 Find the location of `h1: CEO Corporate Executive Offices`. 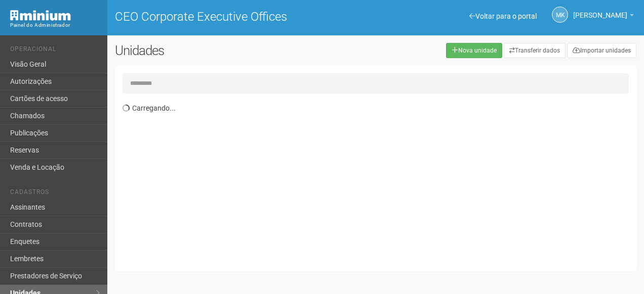

h1: CEO Corporate Executive Offices is located at coordinates (242, 17).